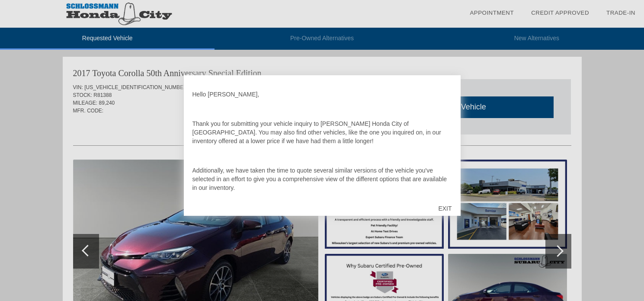 The height and width of the screenshot is (301, 644). What do you see at coordinates (492, 12) in the screenshot?
I see `a: Appointment` at bounding box center [492, 12].